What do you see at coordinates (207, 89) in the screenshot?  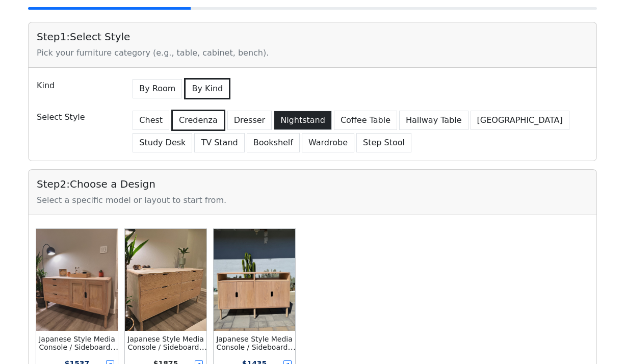 I see `button: By Kind` at bounding box center [207, 89].